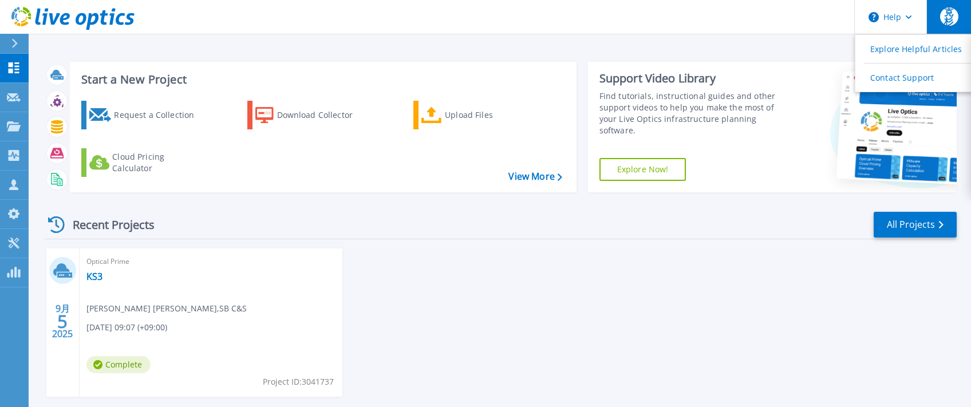 Image resolution: width=971 pixels, height=407 pixels. What do you see at coordinates (693, 113) in the screenshot?
I see `div: Find tutorials, instructional guides and other support videos to help you make the most of your L...` at bounding box center [693, 113].